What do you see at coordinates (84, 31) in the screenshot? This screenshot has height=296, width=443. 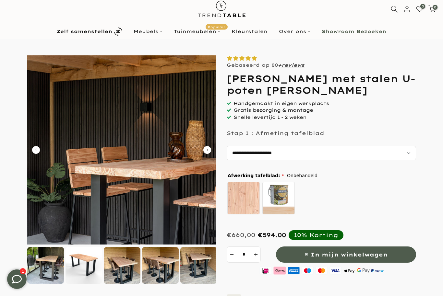 I see `b: Zelf samenstellen` at bounding box center [84, 31].